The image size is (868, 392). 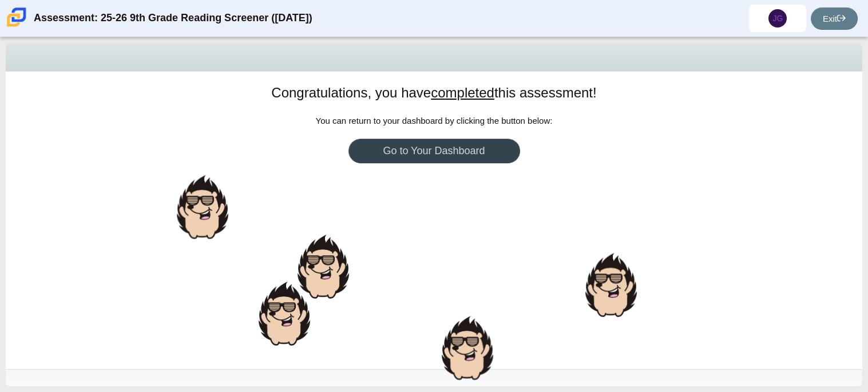 I want to click on a: Go to Your Dashboard, so click(x=434, y=151).